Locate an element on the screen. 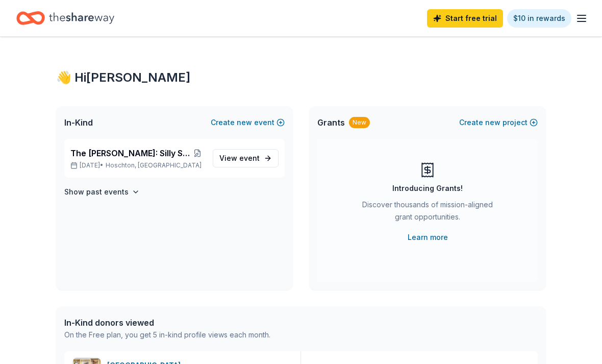 The width and height of the screenshot is (602, 364). a: Start free trial is located at coordinates (465, 18).